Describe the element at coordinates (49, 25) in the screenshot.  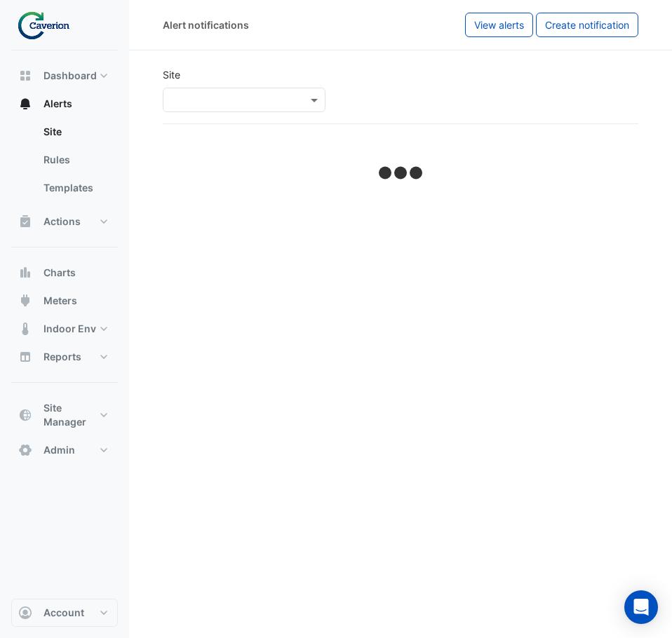
I see `img: Company Logo` at that location.